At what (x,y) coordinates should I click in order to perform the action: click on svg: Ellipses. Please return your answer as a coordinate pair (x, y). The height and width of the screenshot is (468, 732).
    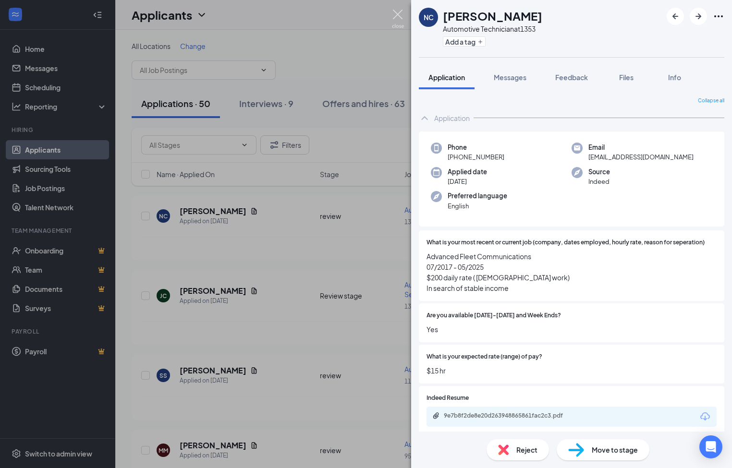
    Looking at the image, I should click on (719, 16).